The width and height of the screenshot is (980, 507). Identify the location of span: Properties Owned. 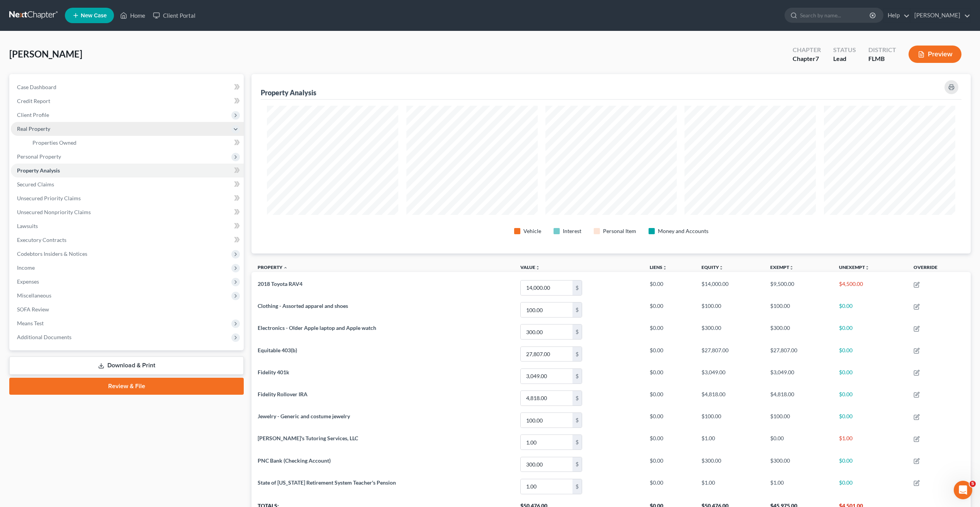
(54, 142).